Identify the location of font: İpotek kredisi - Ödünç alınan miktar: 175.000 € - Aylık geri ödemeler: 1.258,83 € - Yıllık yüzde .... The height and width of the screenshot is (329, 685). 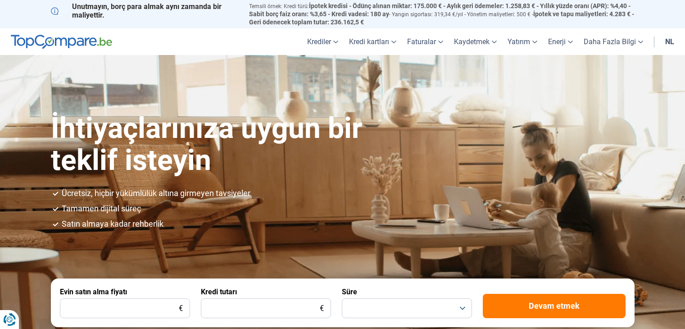
(440, 10).